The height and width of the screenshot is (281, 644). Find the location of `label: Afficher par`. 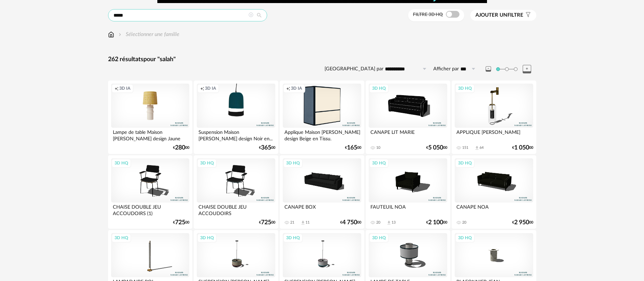

label: Afficher par is located at coordinates (446, 69).